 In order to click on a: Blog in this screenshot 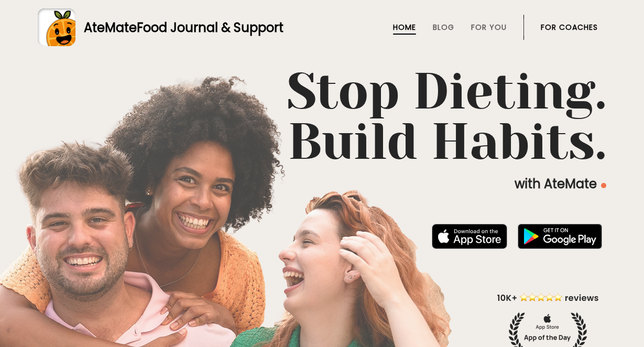, I will do `click(443, 27)`.